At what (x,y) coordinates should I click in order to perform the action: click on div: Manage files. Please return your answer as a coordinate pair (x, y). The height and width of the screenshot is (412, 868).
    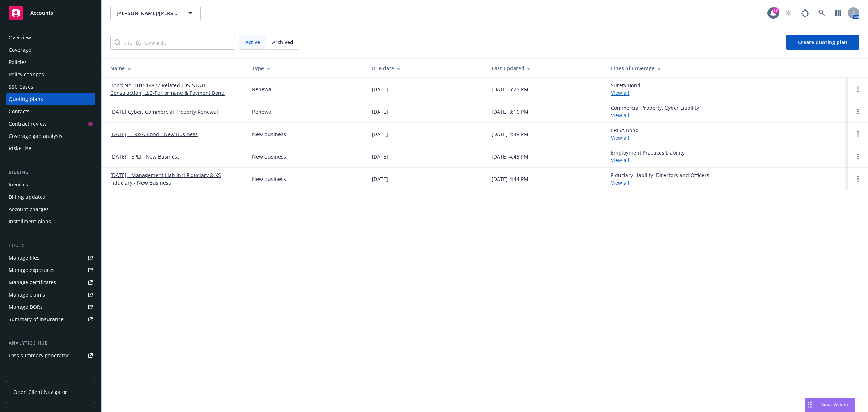
    Looking at the image, I should click on (24, 258).